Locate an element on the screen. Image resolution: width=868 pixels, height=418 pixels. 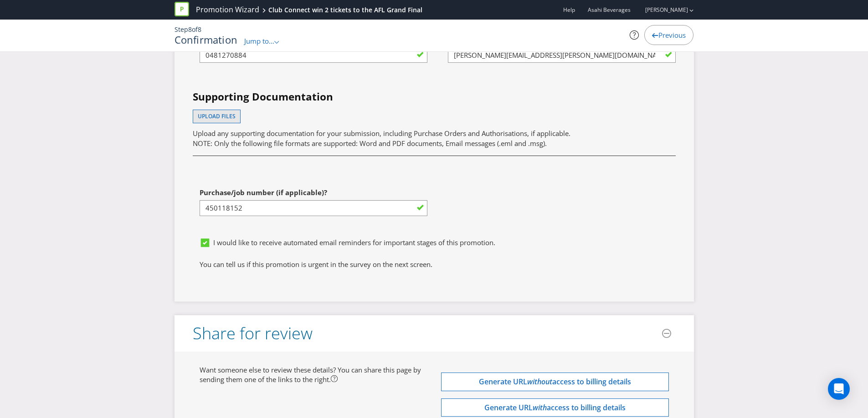
span: Asahi Beverages is located at coordinates (609, 9).